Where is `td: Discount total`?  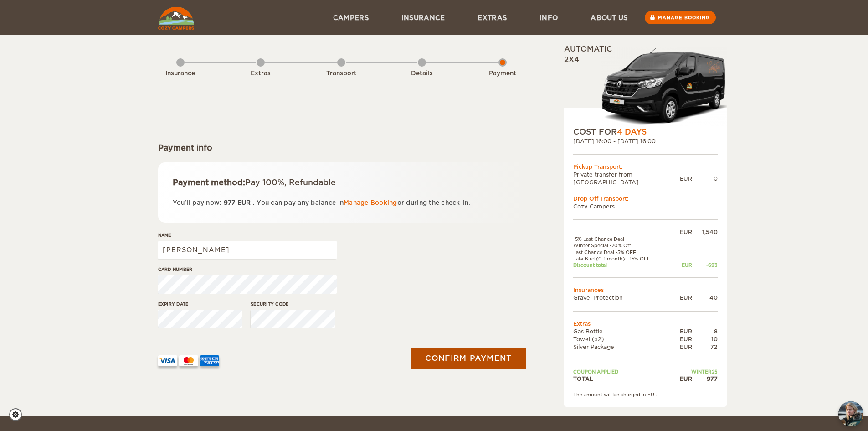
td: Discount total is located at coordinates (622, 265).